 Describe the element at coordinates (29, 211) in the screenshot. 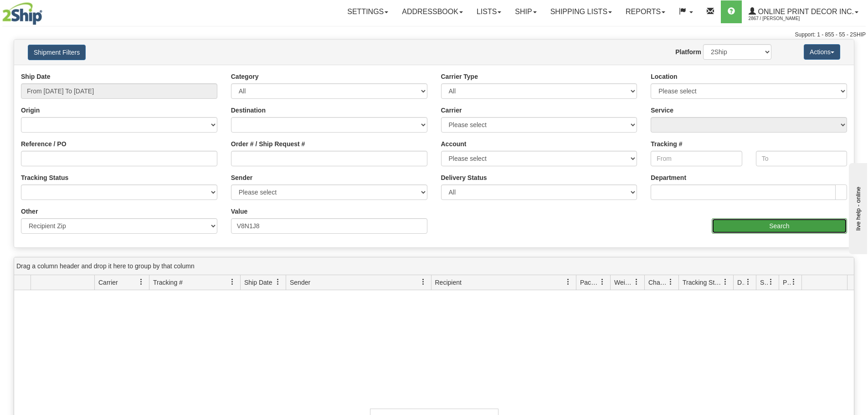

I see `label: Other` at that location.